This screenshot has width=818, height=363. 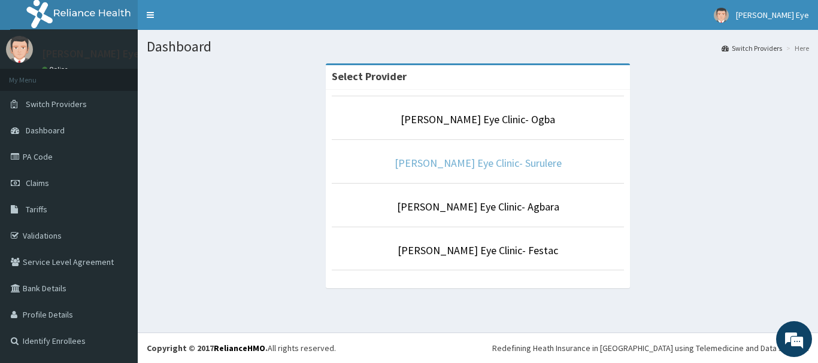 What do you see at coordinates (56, 104) in the screenshot?
I see `span: Switch Providers` at bounding box center [56, 104].